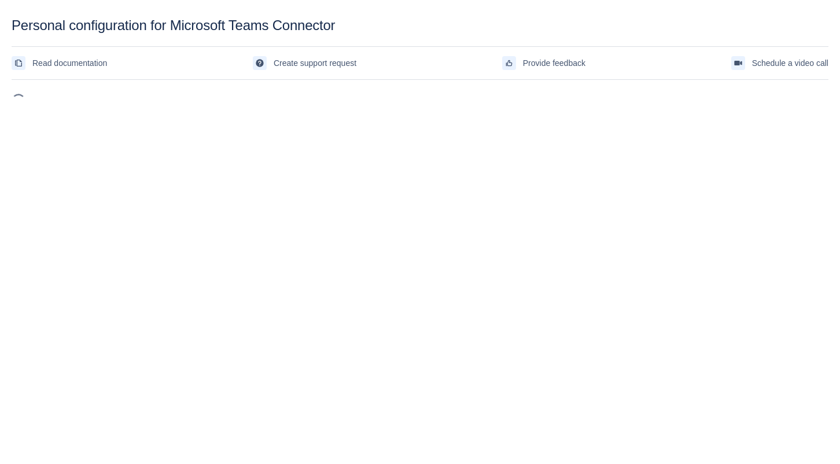 This screenshot has height=464, width=840. What do you see at coordinates (69, 63) in the screenshot?
I see `span: Read documentation` at bounding box center [69, 63].